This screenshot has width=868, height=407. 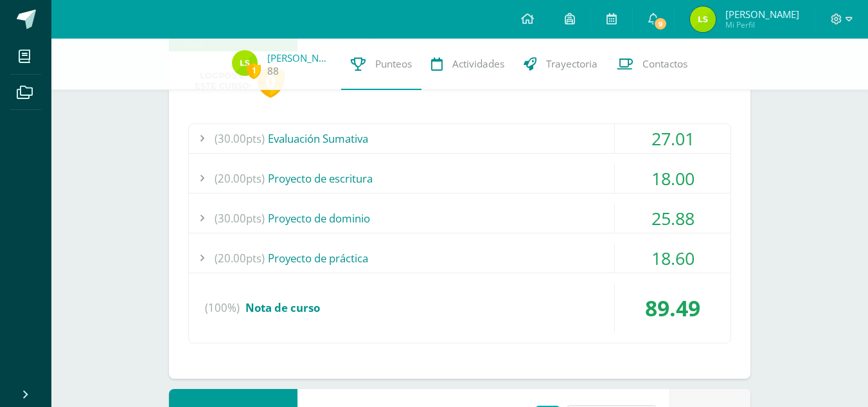 I want to click on a: 88, so click(x=273, y=71).